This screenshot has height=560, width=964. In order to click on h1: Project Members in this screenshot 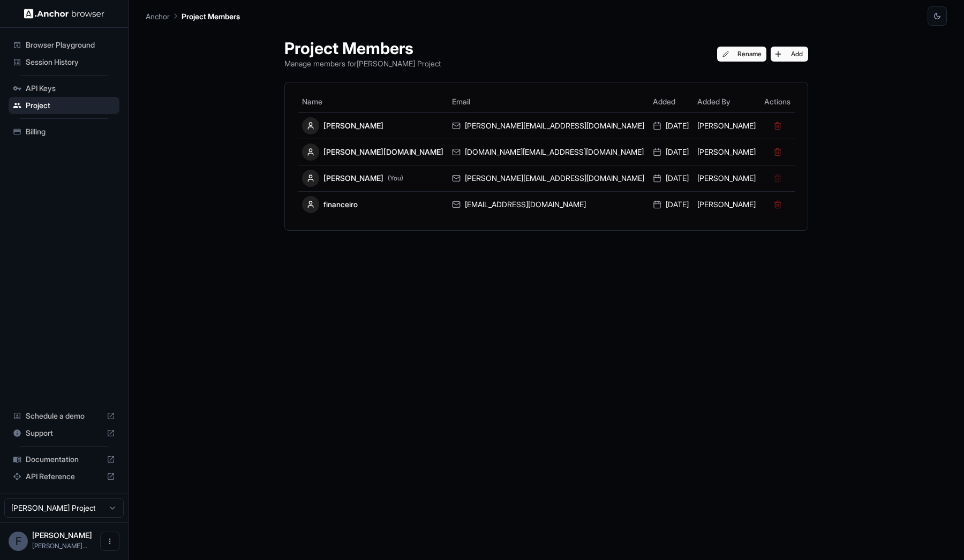, I will do `click(363, 48)`.